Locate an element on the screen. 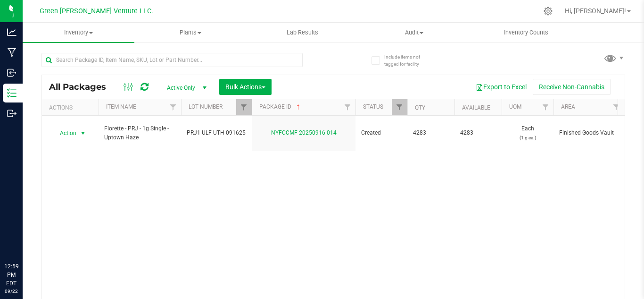 The width and height of the screenshot is (644, 299). span: All Packages is located at coordinates (82, 87).